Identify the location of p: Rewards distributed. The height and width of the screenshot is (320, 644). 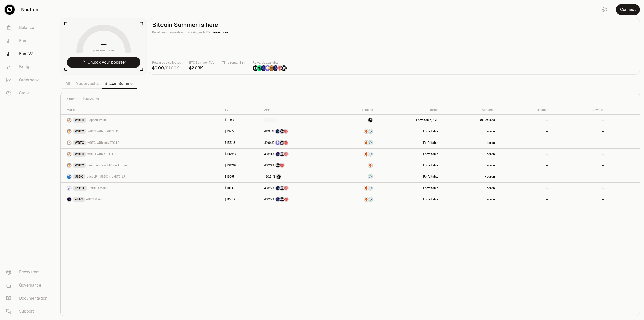
(166, 63).